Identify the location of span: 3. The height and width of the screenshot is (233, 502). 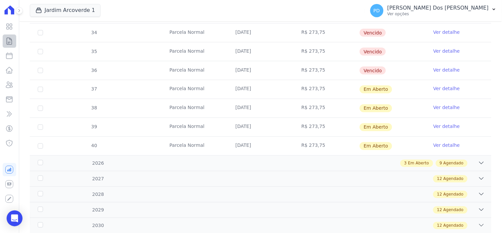
(406, 163).